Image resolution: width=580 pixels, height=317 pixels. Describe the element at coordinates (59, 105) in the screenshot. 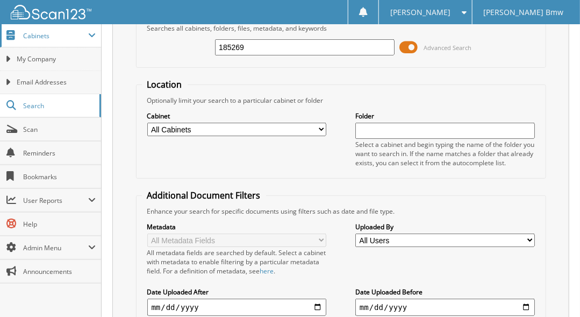

I see `span: Search` at that location.